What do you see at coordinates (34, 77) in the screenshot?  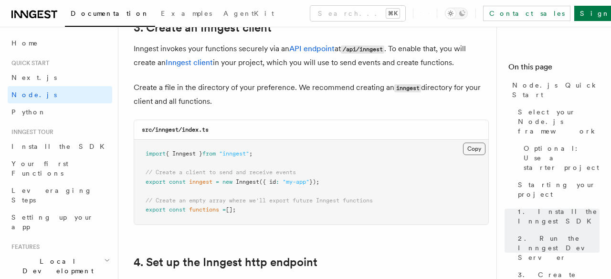 I see `span: Next.js` at bounding box center [34, 77].